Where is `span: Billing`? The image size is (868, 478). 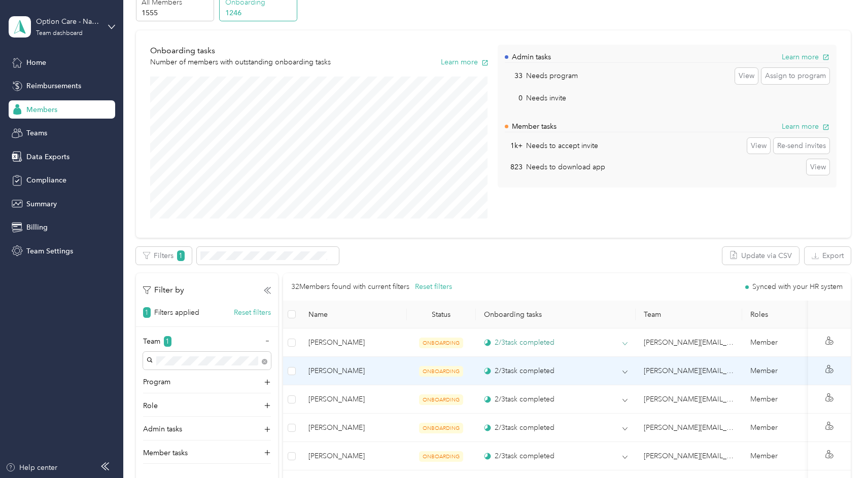 span: Billing is located at coordinates (37, 227).